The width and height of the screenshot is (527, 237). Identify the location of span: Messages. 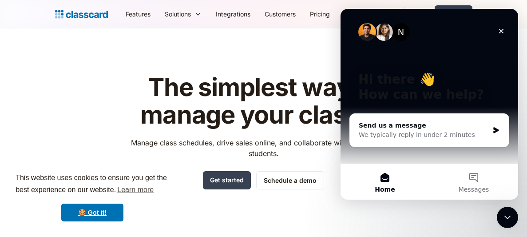
(133, 180).